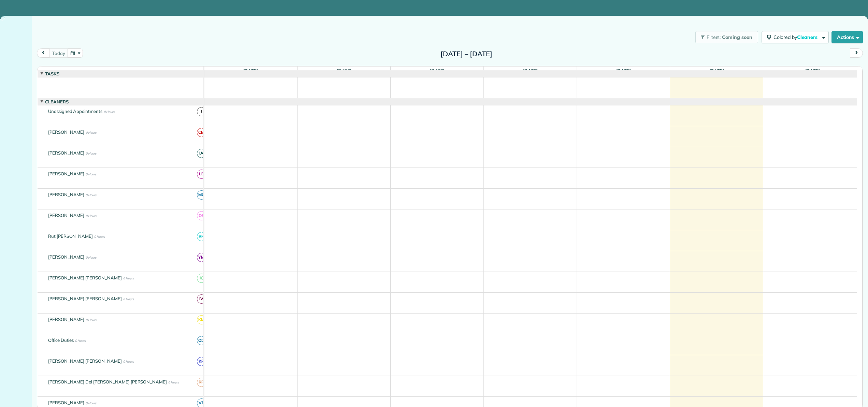  What do you see at coordinates (201, 215) in the screenshot?
I see `span: OP` at bounding box center [201, 215].